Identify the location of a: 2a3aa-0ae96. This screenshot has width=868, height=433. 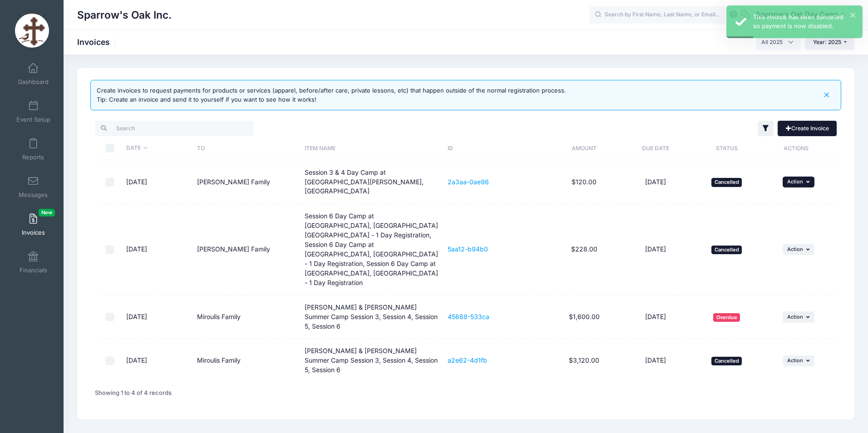
(468, 182).